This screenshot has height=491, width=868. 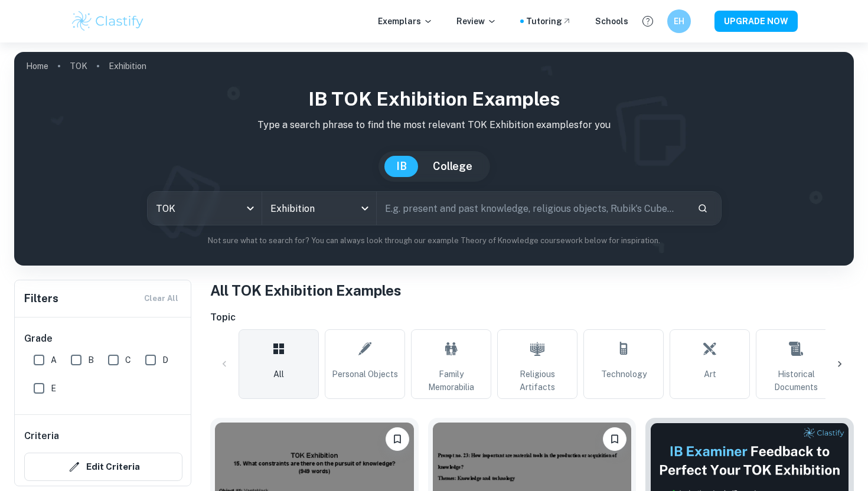 I want to click on button: UPGRADE NOW, so click(x=756, y=21).